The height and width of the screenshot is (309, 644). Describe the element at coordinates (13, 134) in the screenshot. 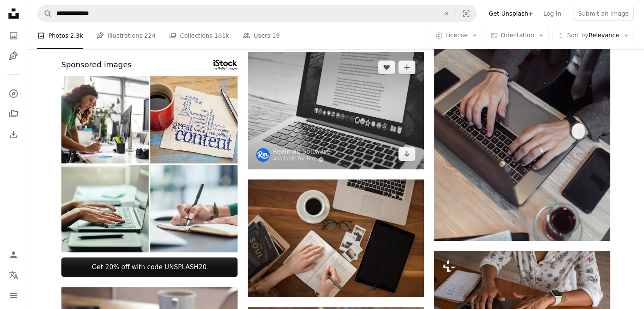

I see `a: Download History` at that location.